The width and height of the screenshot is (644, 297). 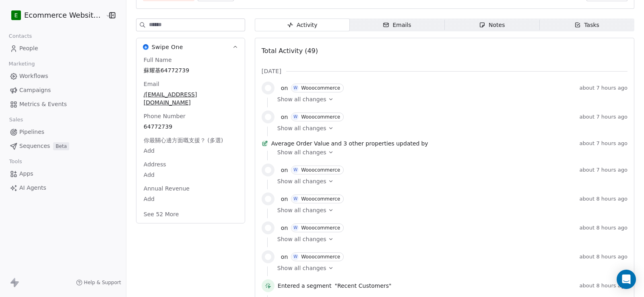 What do you see at coordinates (43, 104) in the screenshot?
I see `span: Metrics & Events` at bounding box center [43, 104].